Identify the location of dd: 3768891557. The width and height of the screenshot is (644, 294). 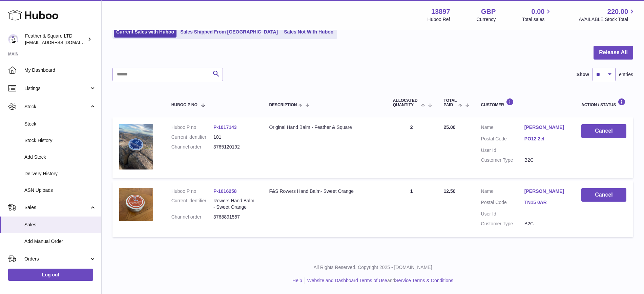
(234, 217).